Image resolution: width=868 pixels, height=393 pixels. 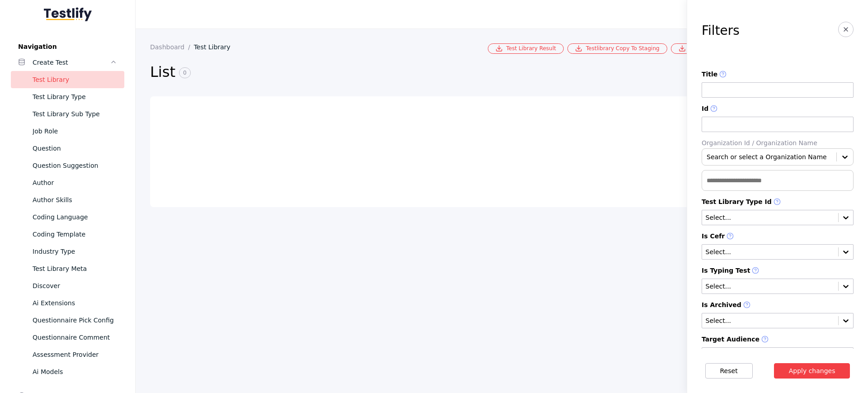 I want to click on label: Target Audience, so click(x=778, y=339).